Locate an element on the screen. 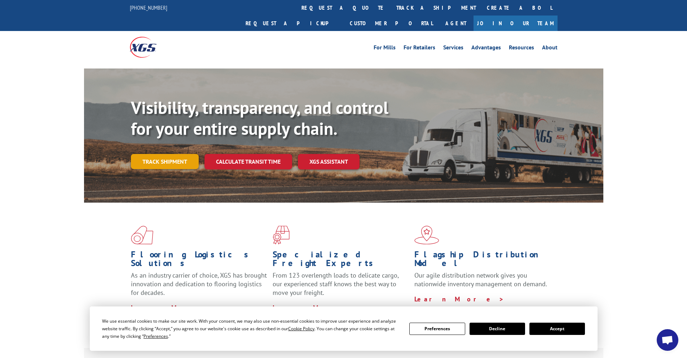 The height and width of the screenshot is (358, 687). button: Accept is located at coordinates (557, 329).